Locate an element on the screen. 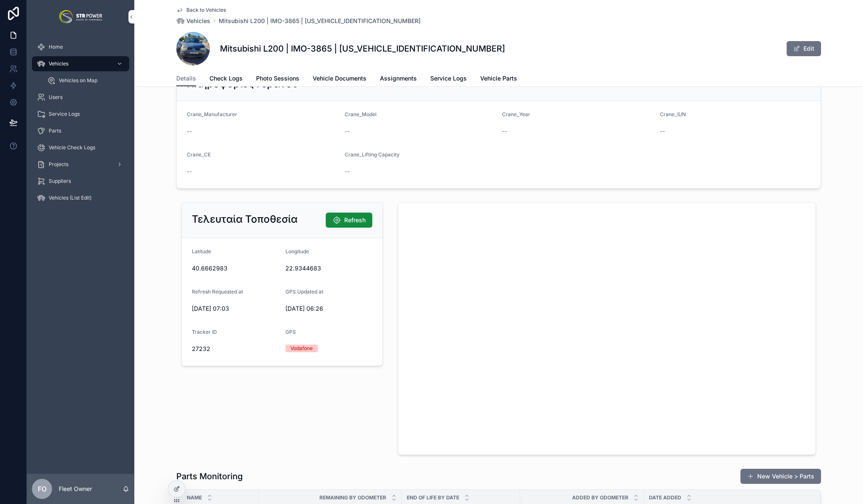 The height and width of the screenshot is (504, 863). span: Crane_CE is located at coordinates (199, 154).